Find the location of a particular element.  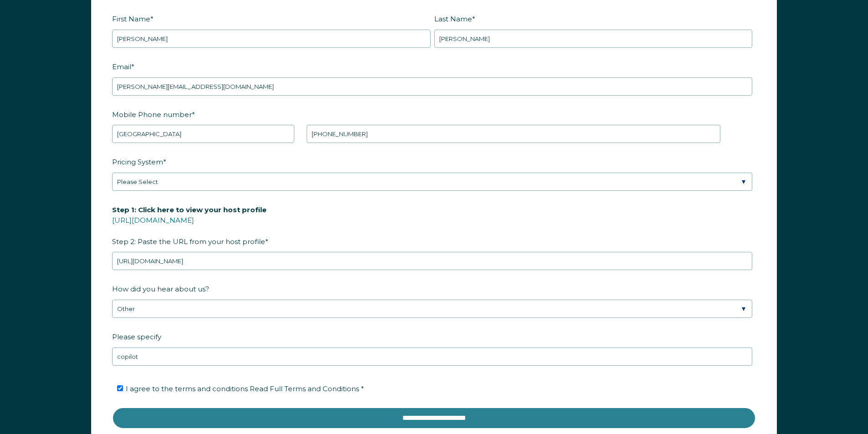

input: airbnb.com/users/show/12345 is located at coordinates (432, 260).